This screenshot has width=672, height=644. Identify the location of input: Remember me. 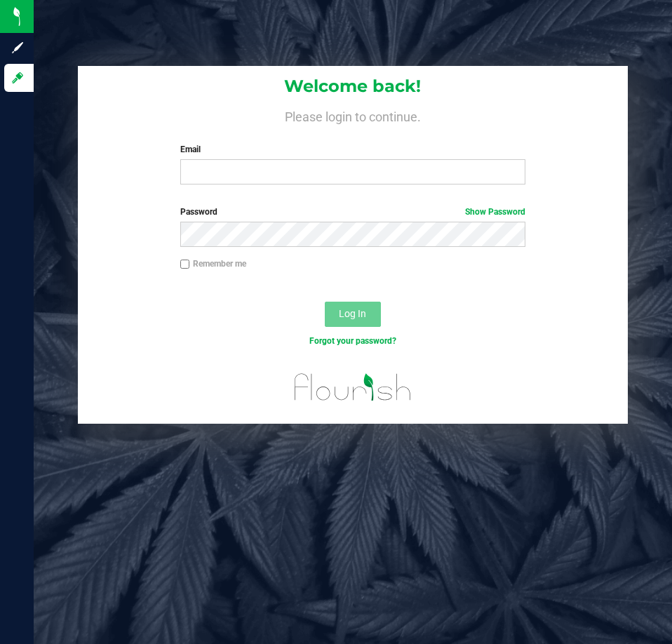
(185, 265).